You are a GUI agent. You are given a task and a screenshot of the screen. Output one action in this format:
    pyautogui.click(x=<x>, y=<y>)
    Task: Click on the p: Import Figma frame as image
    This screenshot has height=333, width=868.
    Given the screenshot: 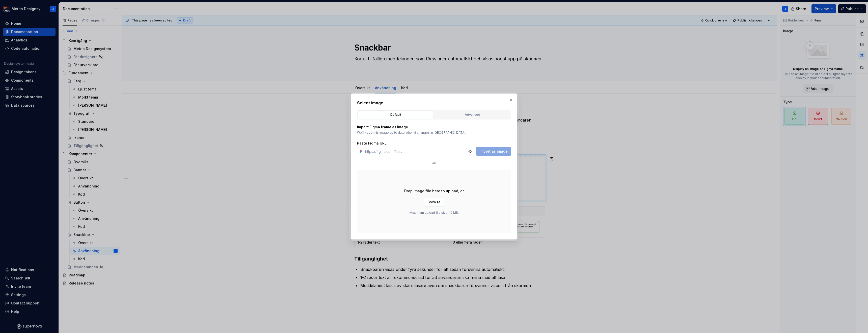 What is the action you would take?
    pyautogui.click(x=434, y=127)
    